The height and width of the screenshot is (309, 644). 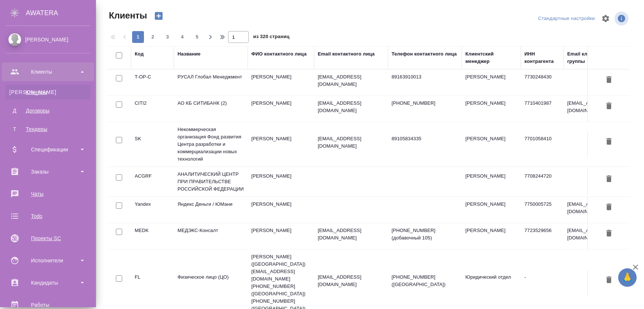 What do you see at coordinates (61, 13) in the screenshot?
I see `div: AWATERA` at bounding box center [61, 13].